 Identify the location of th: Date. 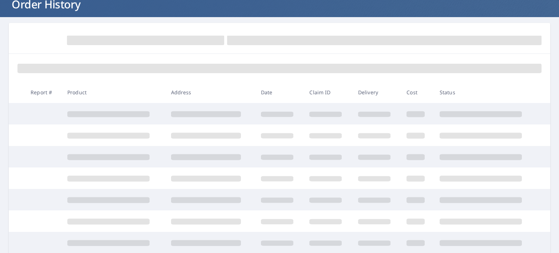
(279, 92).